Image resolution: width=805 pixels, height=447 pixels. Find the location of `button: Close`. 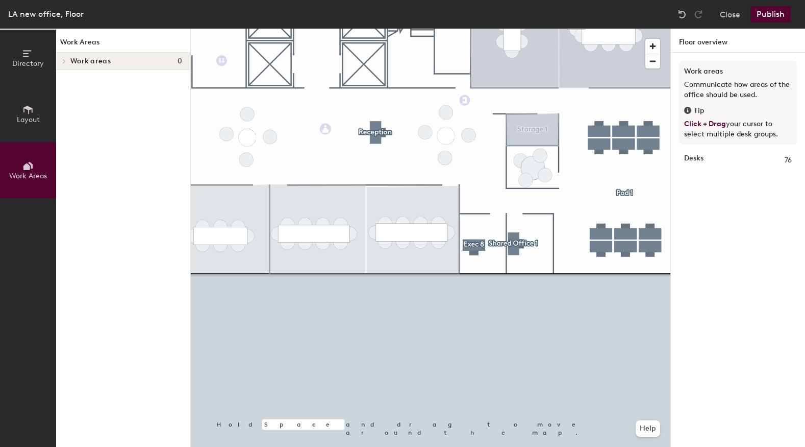

button: Close is located at coordinates (730, 14).